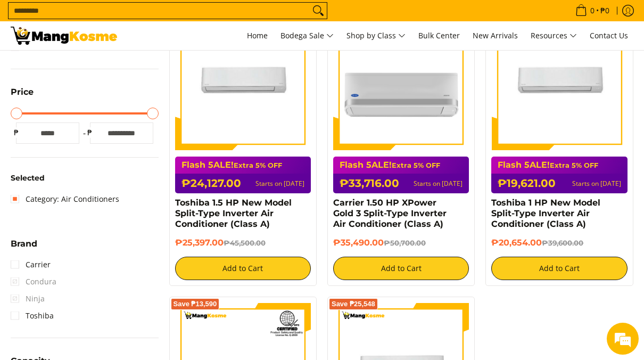  Describe the element at coordinates (187, 18) in the screenshot. I see `div: Minimize live chat window` at that location.